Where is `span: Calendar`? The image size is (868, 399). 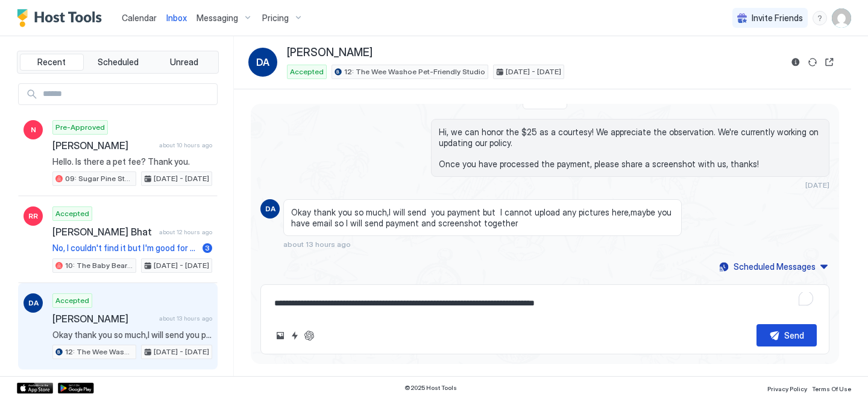 span: Calendar is located at coordinates (139, 18).